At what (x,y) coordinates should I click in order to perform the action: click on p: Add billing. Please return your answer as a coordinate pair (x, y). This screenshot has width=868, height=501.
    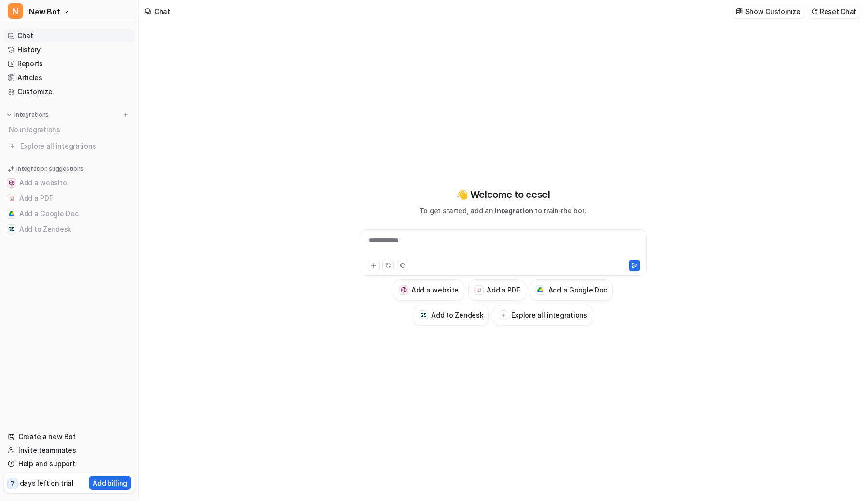
    Looking at the image, I should click on (110, 483).